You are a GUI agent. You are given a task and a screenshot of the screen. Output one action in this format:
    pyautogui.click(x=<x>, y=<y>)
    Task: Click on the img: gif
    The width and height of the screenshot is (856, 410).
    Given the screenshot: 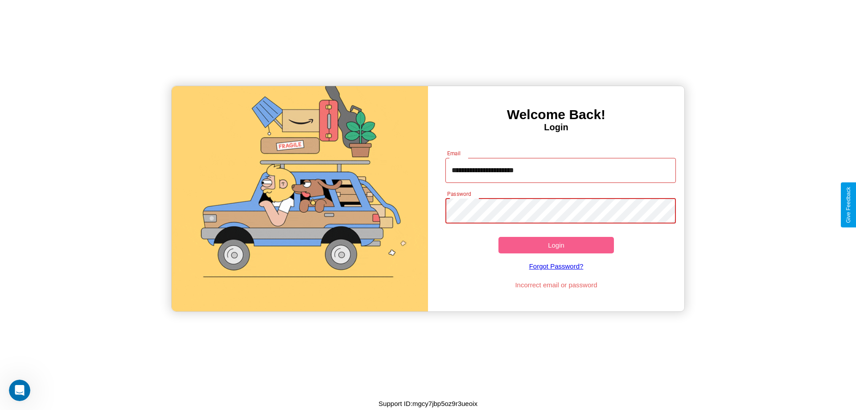 What is the action you would take?
    pyautogui.click(x=300, y=199)
    